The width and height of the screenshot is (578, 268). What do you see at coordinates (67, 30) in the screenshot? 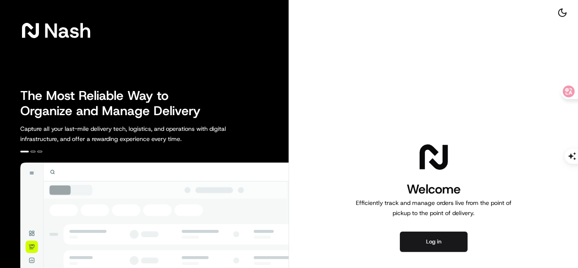
I see `span: Nash` at bounding box center [67, 30].